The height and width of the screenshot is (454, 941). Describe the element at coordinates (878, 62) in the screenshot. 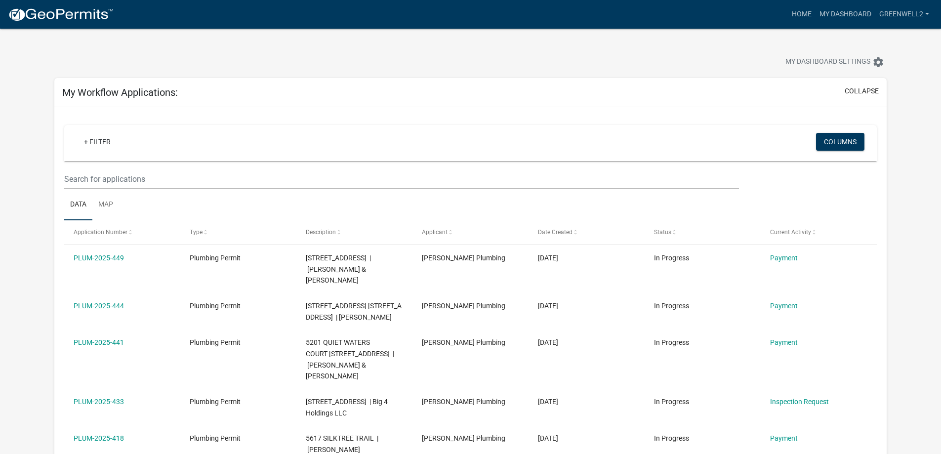

I see `i: settings` at that location.